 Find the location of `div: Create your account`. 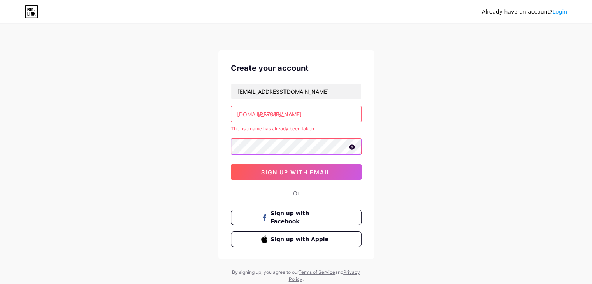

div: Create your account is located at coordinates (296, 68).